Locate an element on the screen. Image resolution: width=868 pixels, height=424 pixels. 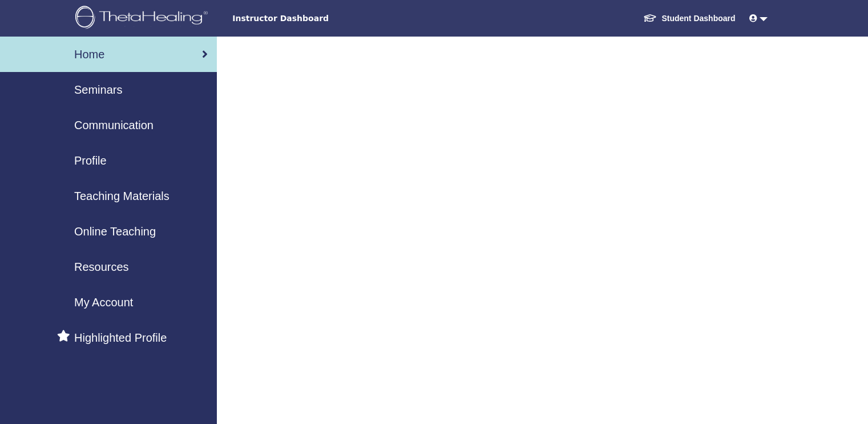
span: Teaching Materials is located at coordinates (124, 196).